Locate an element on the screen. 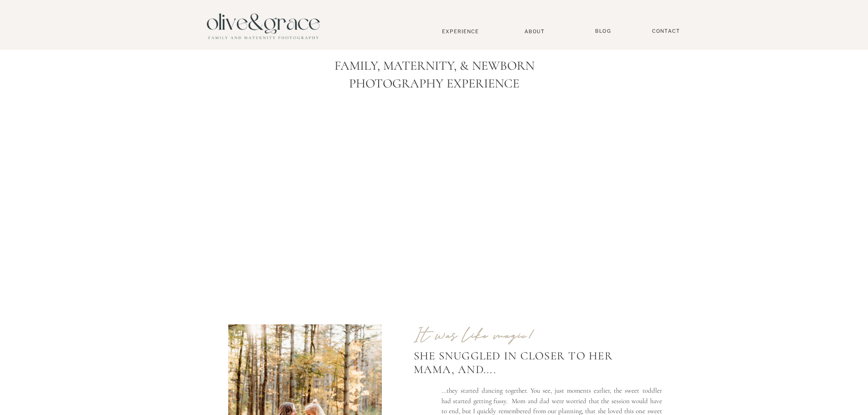 The image size is (868, 415). a: About is located at coordinates (534, 31).